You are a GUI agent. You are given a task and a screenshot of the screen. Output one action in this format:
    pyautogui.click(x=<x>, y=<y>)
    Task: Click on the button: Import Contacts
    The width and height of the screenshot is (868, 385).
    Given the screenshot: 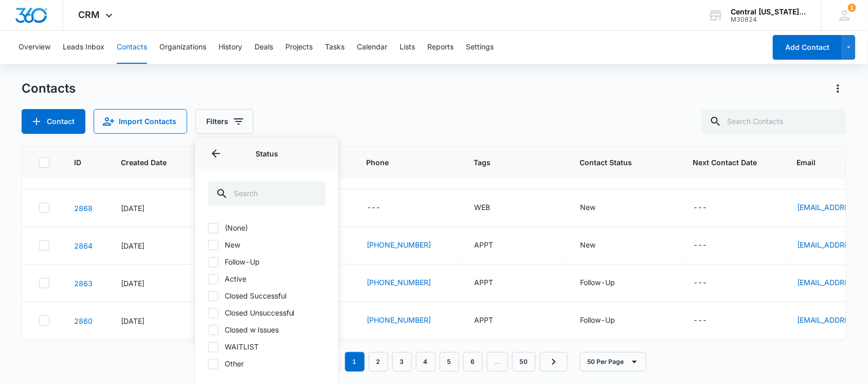 What is the action you would take?
    pyautogui.click(x=140, y=122)
    